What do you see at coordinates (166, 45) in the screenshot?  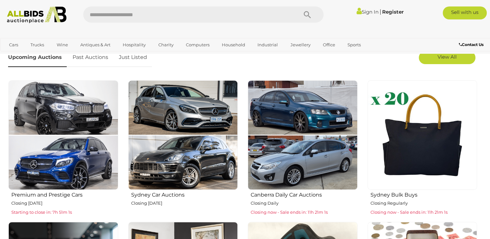 I see `a: Charity` at bounding box center [166, 45].